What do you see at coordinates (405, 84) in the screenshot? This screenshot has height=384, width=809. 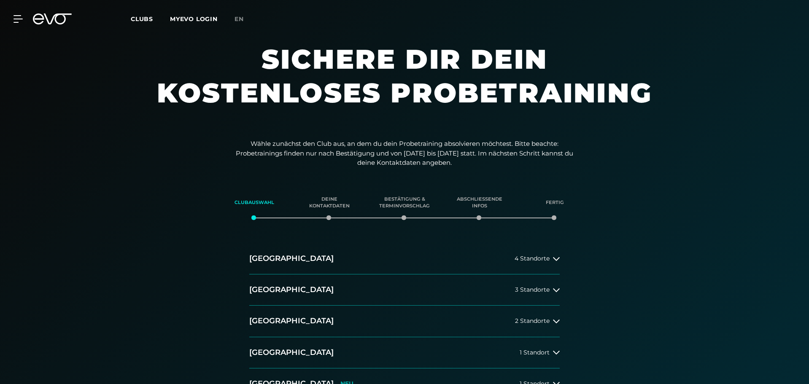 I see `h1: Sichere dir dein kostenloses Probetraining` at bounding box center [405, 84].